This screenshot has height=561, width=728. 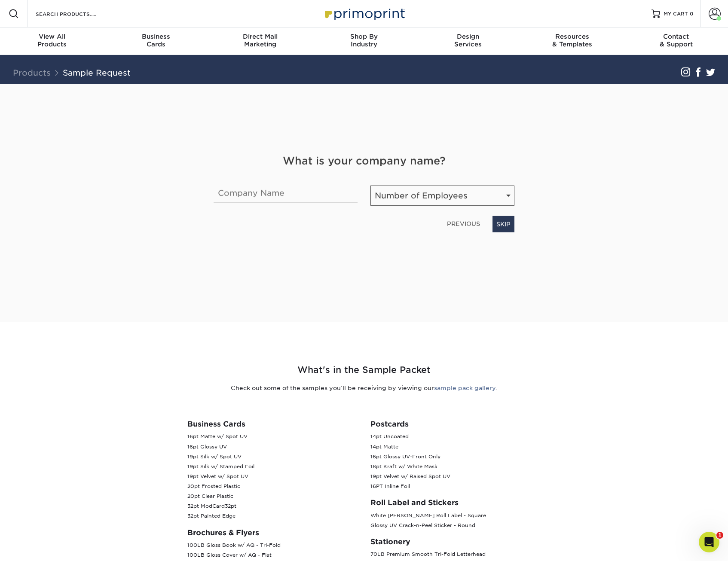 I want to click on div: Cards, so click(x=156, y=40).